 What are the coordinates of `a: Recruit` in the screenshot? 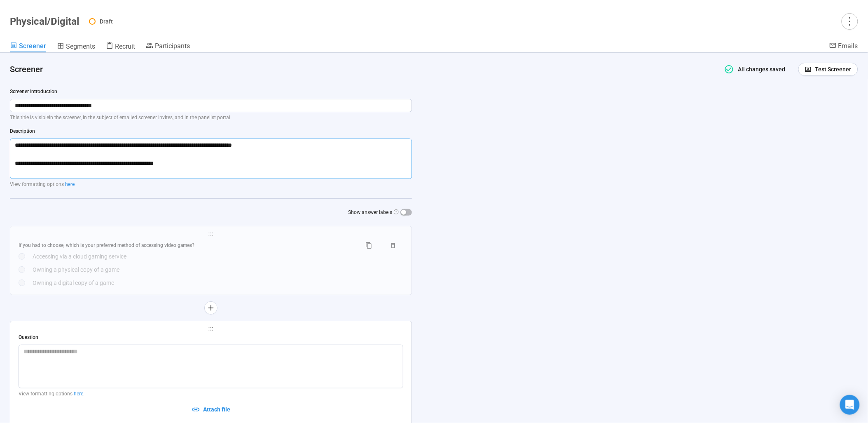 It's located at (120, 47).